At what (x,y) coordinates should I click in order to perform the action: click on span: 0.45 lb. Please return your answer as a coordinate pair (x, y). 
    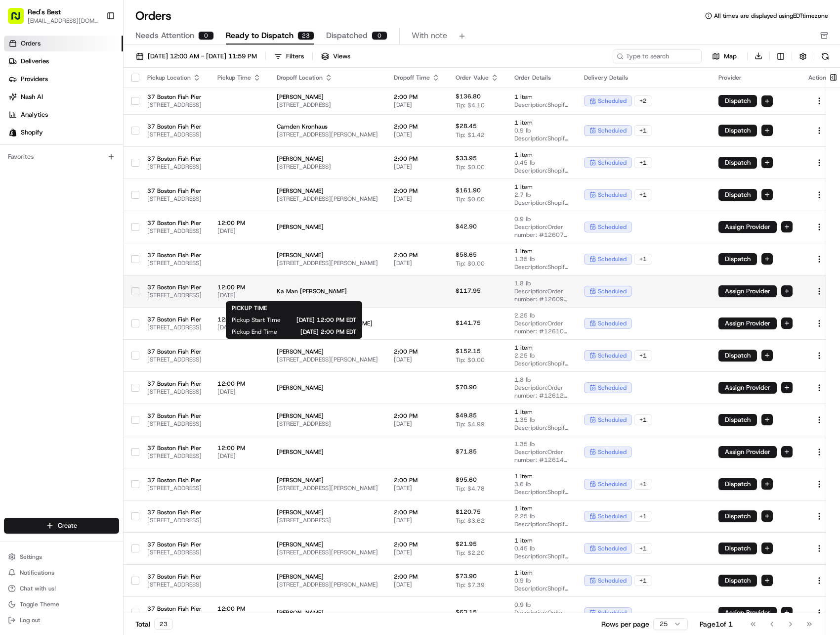
    Looking at the image, I should click on (541, 163).